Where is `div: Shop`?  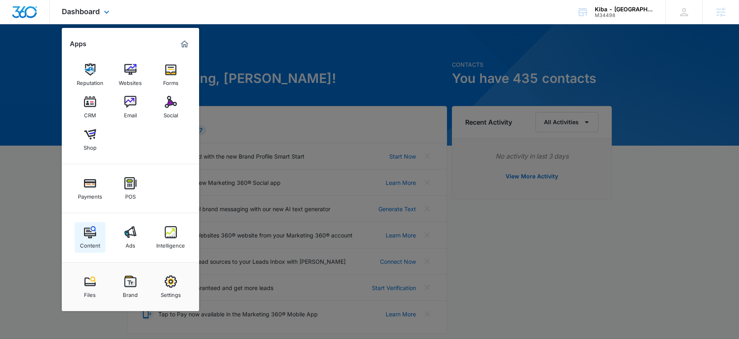 div: Shop is located at coordinates (90, 145).